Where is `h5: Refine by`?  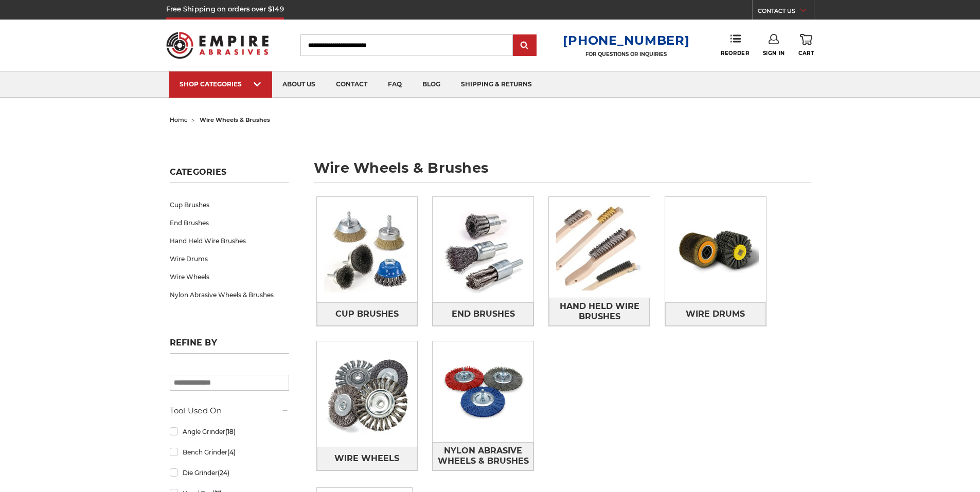 h5: Refine by is located at coordinates (229, 346).